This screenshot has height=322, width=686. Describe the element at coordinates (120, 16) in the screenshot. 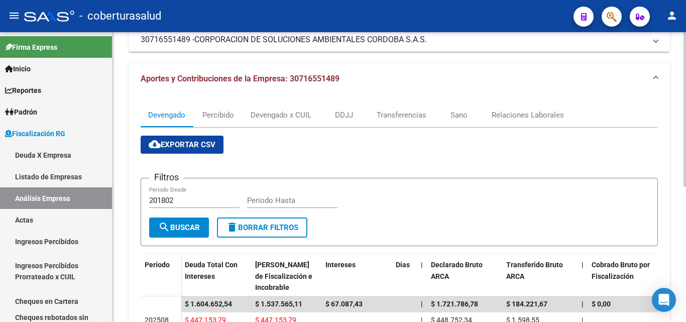

I see `span: - coberturasalud` at that location.